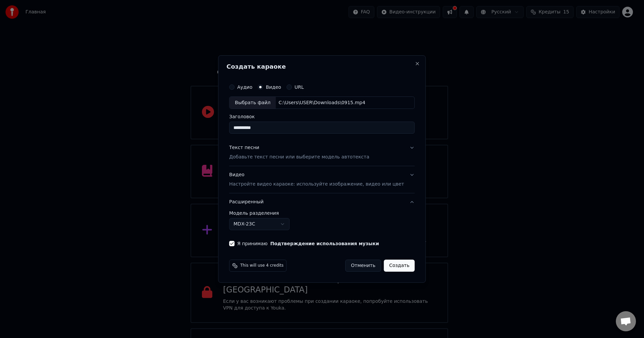 The image size is (644, 338). Describe the element at coordinates (321, 117) in the screenshot. I see `label: Заголовок` at that location.